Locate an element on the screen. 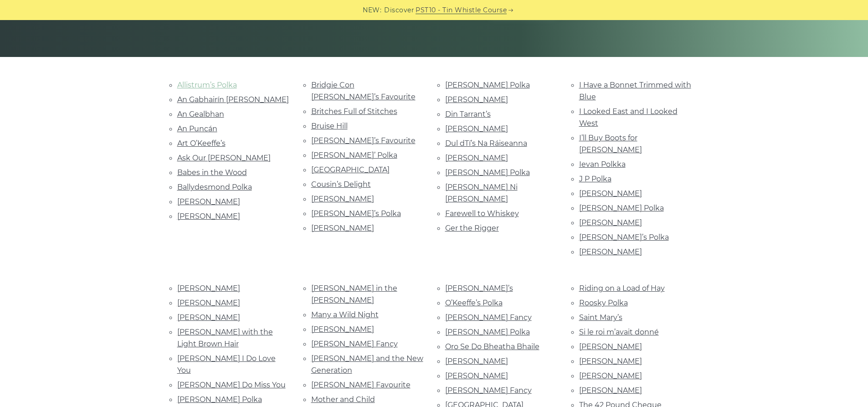 The height and width of the screenshot is (407, 868). a: Riding on a Load of Hay is located at coordinates (622, 288).